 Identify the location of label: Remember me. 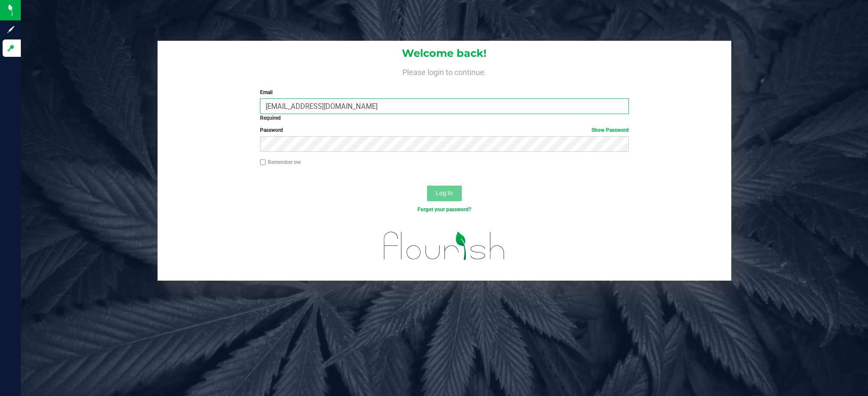
(281, 162).